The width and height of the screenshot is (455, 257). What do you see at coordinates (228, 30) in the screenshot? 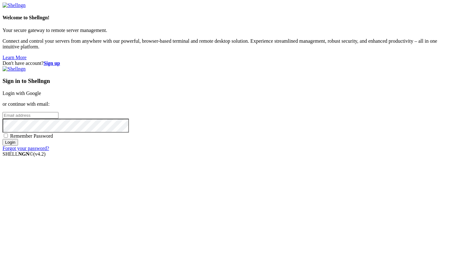
I see `p: Your secure gateway to remote server management.` at bounding box center [228, 30].